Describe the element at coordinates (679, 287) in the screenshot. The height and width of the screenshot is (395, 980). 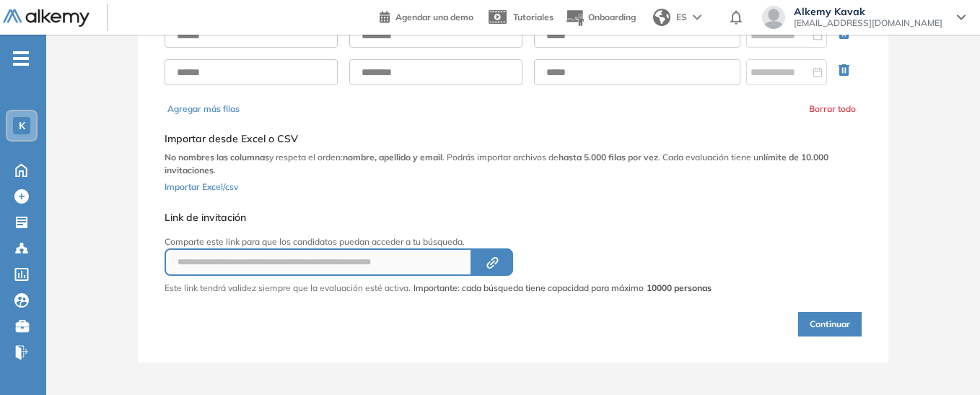
I see `strong: 10000 personas` at that location.